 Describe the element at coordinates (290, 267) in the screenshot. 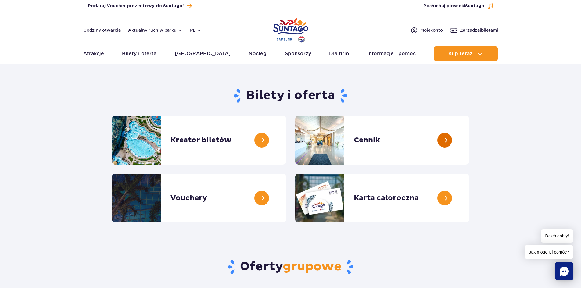

I see `h2: Oferty` at that location.